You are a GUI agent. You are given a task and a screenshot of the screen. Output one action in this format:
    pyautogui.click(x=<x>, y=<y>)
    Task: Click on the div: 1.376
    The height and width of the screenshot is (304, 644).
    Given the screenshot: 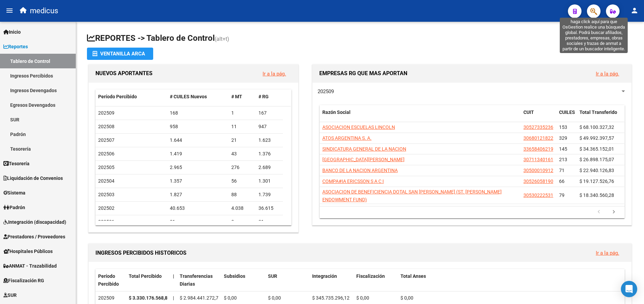 What is the action you would take?
    pyautogui.click(x=269, y=154)
    